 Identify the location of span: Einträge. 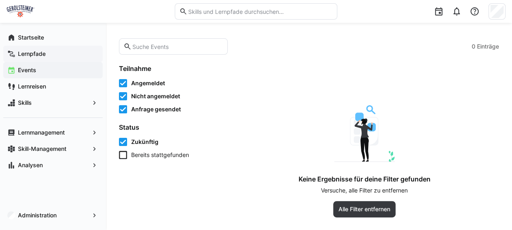
(488, 46).